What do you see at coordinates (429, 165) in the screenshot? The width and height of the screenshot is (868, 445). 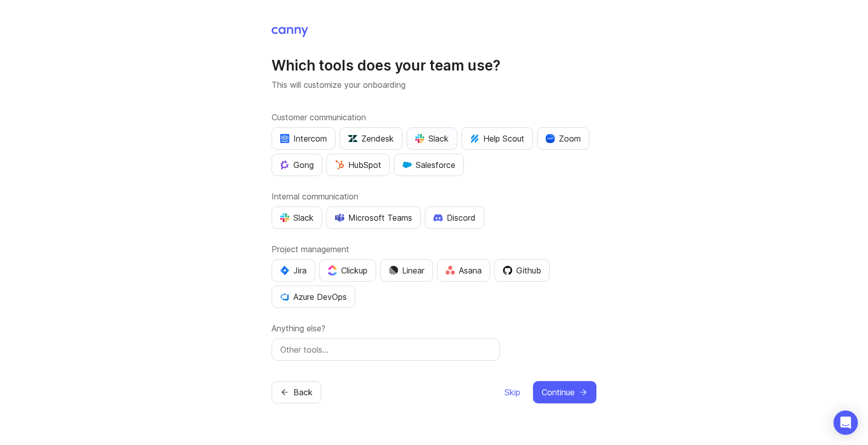 I see `div: Salesforce` at bounding box center [429, 165].